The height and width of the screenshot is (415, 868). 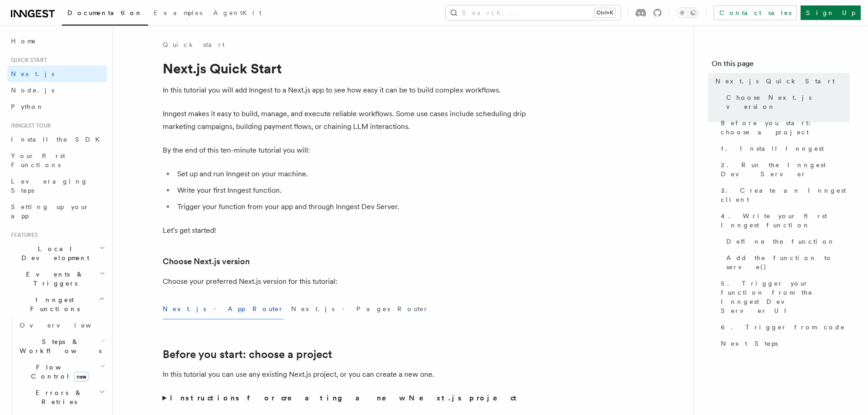 I want to click on span: new, so click(x=81, y=377).